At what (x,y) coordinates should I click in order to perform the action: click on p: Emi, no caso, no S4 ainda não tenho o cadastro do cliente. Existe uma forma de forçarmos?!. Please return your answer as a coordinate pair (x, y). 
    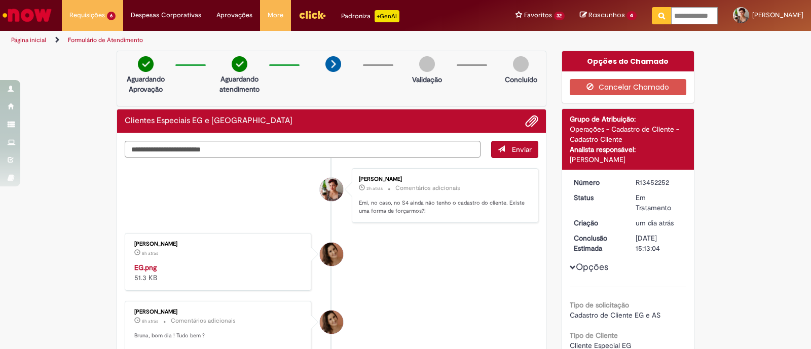
    Looking at the image, I should click on (443, 207).